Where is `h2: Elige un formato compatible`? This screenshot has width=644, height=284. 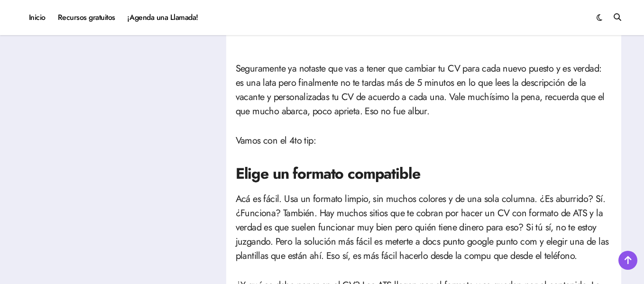
h2: Elige un formato compatible is located at coordinates (424, 174).